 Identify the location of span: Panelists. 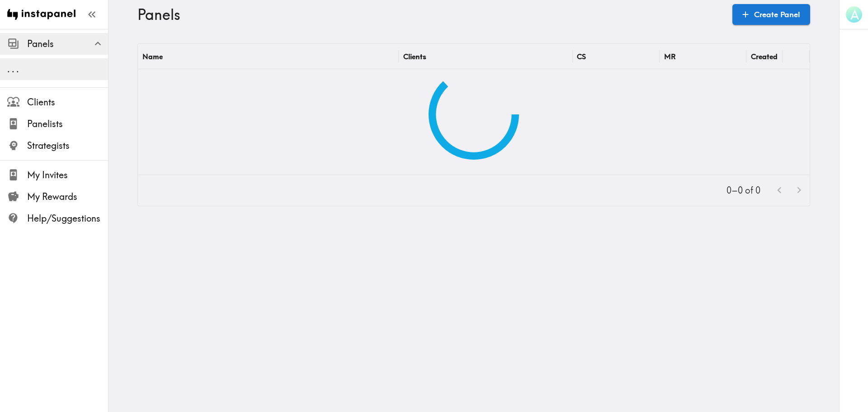
(68, 124).